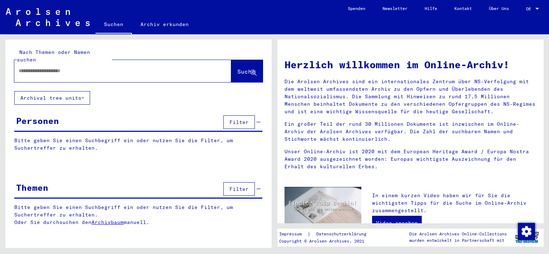 This screenshot has width=549, height=254. I want to click on p: In einem kurzen Video haben wir für Sie die wichtigsten Tipps für die Suche im Online-Archiv zusa..., so click(454, 203).